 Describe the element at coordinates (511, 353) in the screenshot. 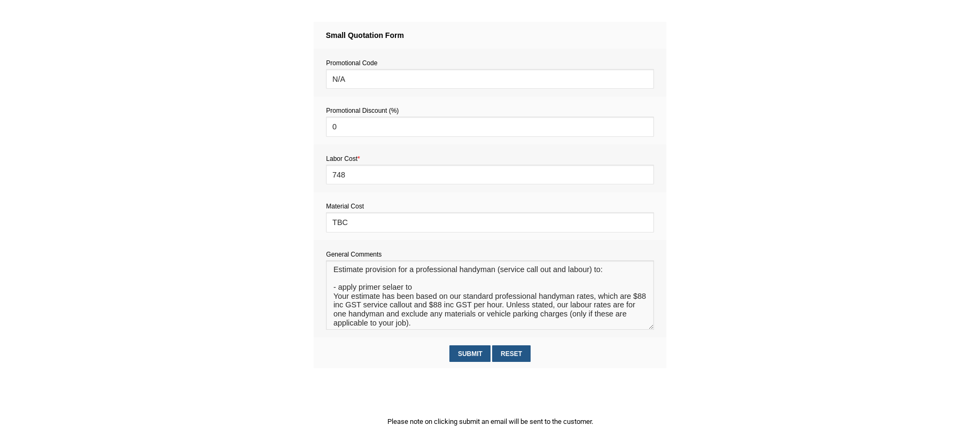

I see `input: Reset` at that location.